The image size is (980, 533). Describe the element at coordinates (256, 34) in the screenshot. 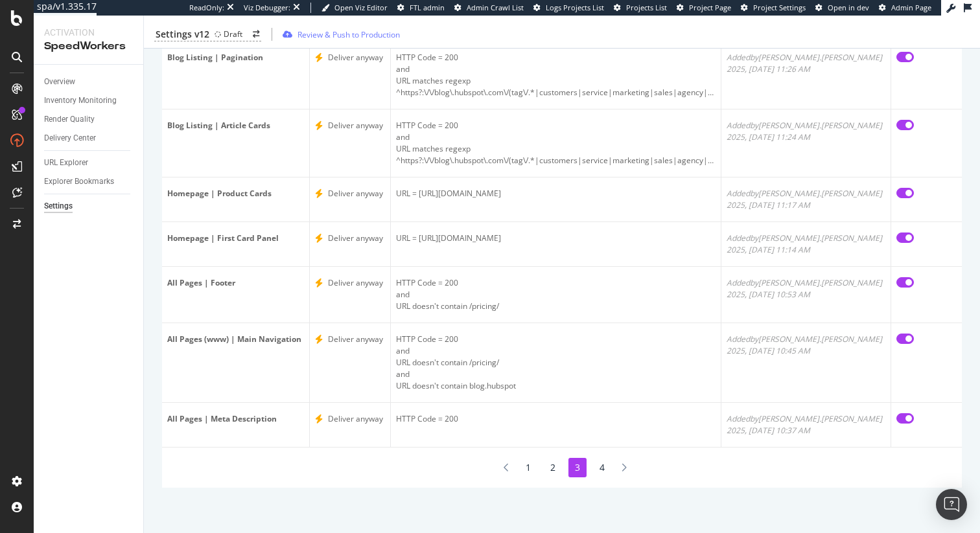

I see `div: arrow-right-arrow-left` at that location.